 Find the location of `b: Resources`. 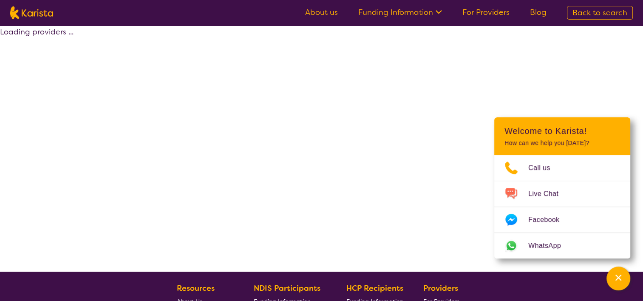

b: Resources is located at coordinates (195, 288).